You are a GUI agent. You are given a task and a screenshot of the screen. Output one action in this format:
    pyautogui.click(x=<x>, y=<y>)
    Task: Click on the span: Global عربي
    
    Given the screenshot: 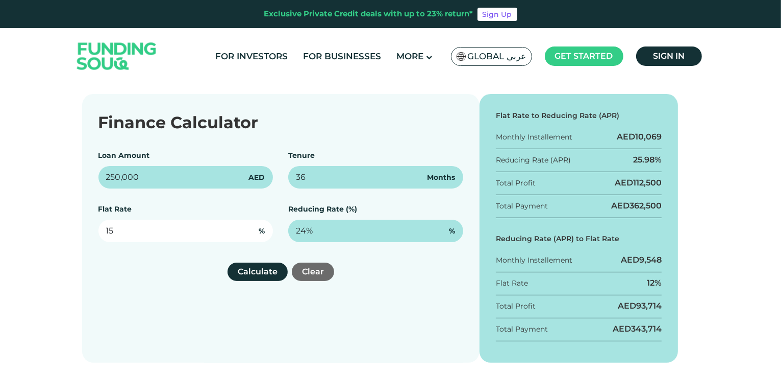 What is the action you would take?
    pyautogui.click(x=497, y=56)
    